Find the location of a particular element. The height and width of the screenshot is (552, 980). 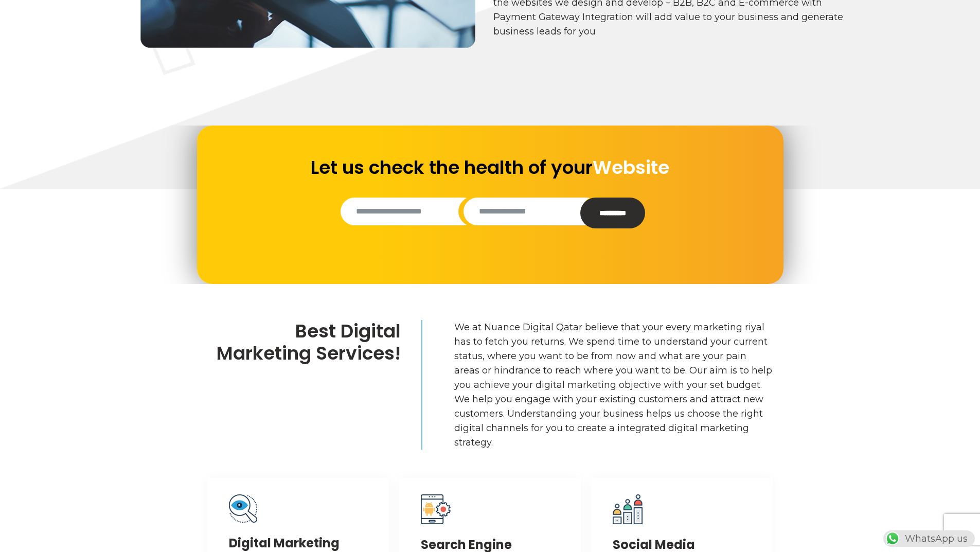

span: Website is located at coordinates (631, 168).